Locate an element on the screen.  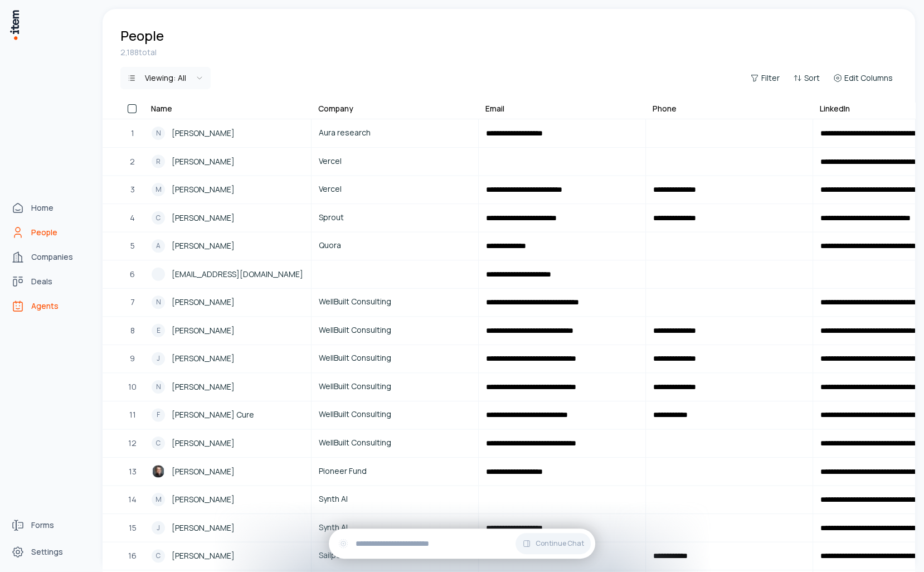
span: 15 is located at coordinates (132, 528).